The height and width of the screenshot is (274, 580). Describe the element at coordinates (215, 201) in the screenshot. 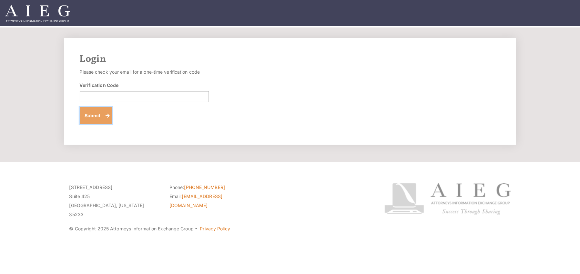

I see `li: Email:` at that location.